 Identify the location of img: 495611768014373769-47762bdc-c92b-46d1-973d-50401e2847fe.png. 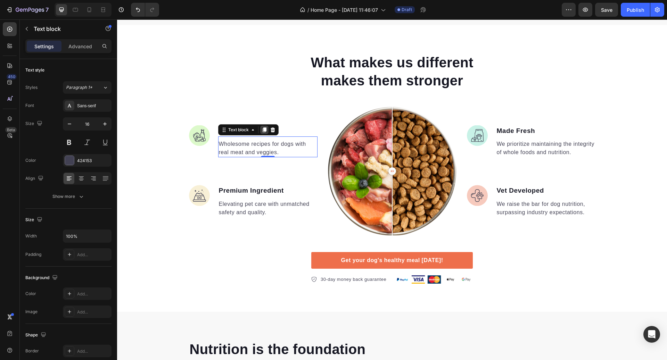
(317, 260).